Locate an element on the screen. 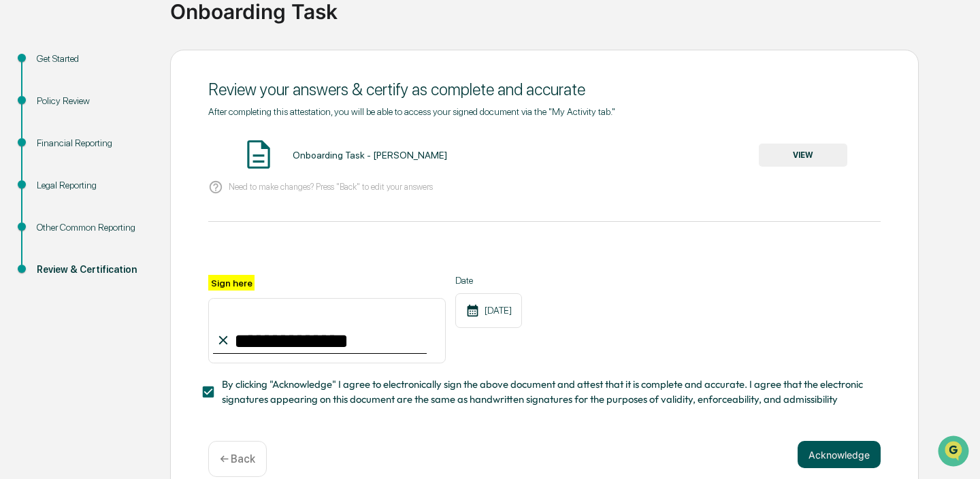 The image size is (980, 479). img: f2157a4c-a0d3-4daa-907e-bb6f0de503a5-1751232295721 is located at coordinates (17, 17).